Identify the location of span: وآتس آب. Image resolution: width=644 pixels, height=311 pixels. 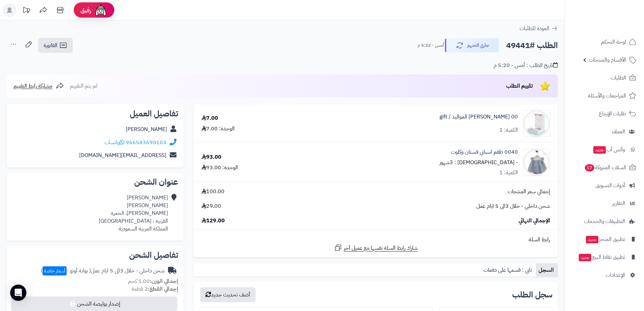
(609, 150).